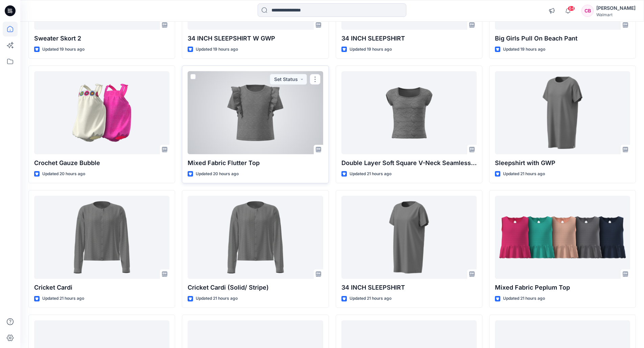 This screenshot has width=644, height=348. What do you see at coordinates (587, 11) in the screenshot?
I see `div: CB` at bounding box center [587, 11].